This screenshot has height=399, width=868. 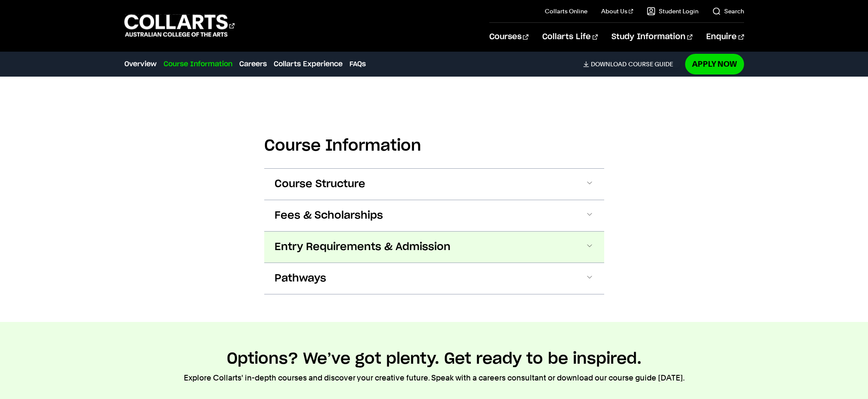 I want to click on span: Fees & Scholarships, so click(x=329, y=216).